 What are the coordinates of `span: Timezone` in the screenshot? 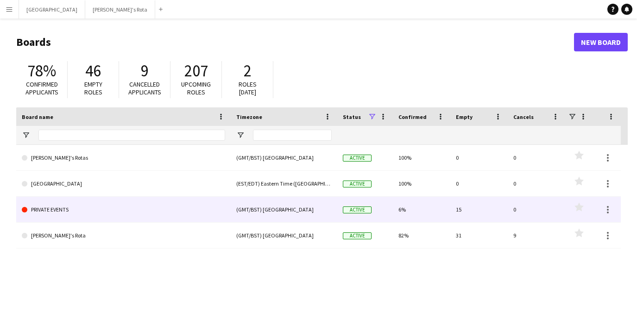 It's located at (249, 117).